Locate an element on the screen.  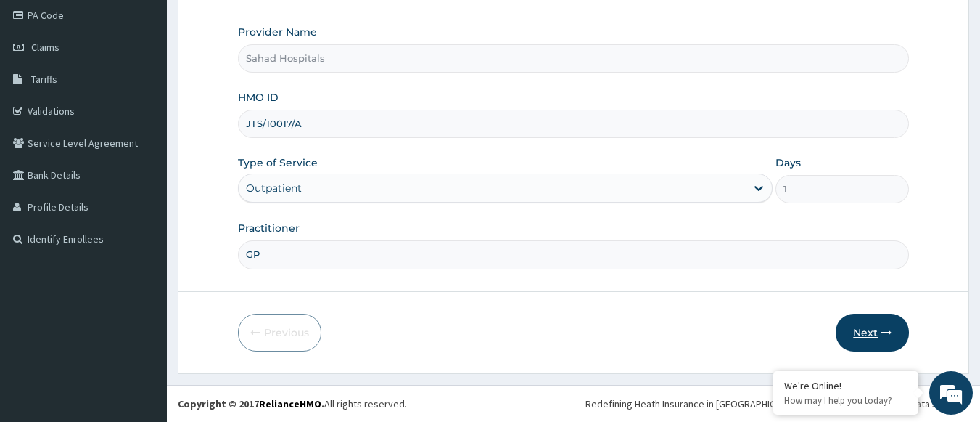
footer: All rights reserved. is located at coordinates (573, 403).